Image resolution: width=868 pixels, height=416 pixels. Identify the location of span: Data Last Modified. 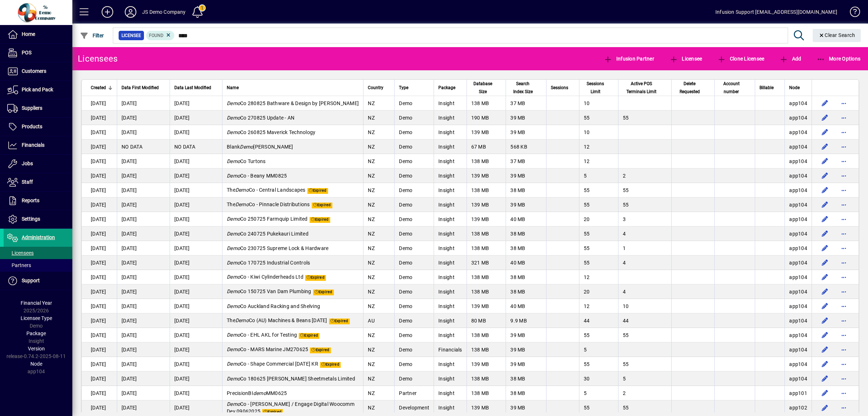
(193, 88).